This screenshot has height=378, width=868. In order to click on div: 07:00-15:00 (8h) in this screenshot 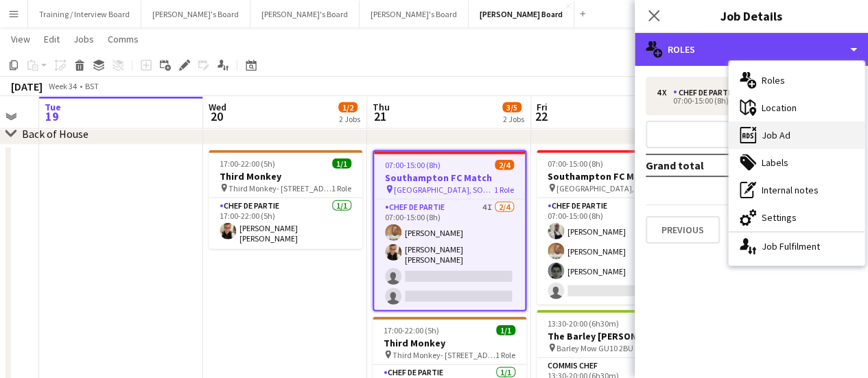, I will do `click(744, 101)`.